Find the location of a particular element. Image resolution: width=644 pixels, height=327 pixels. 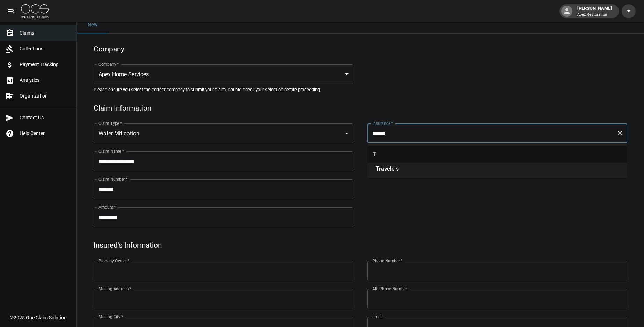

div: Water Mitigation is located at coordinates (224, 133).